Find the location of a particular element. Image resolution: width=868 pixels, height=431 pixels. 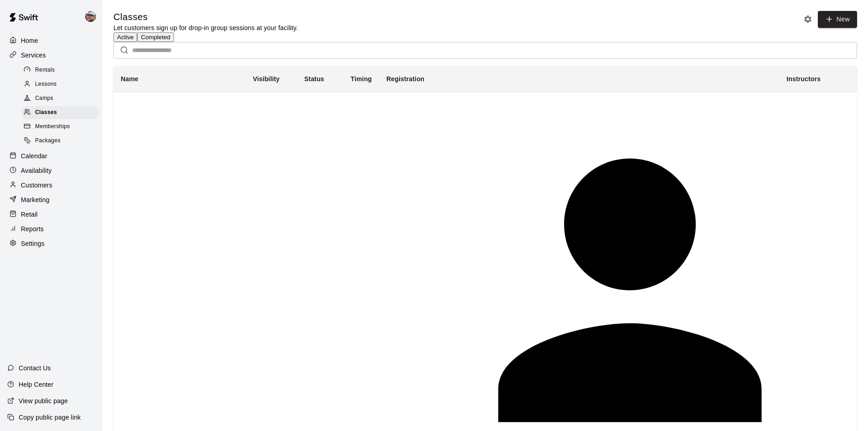

div: Alec Silverman is located at coordinates (93, 17).